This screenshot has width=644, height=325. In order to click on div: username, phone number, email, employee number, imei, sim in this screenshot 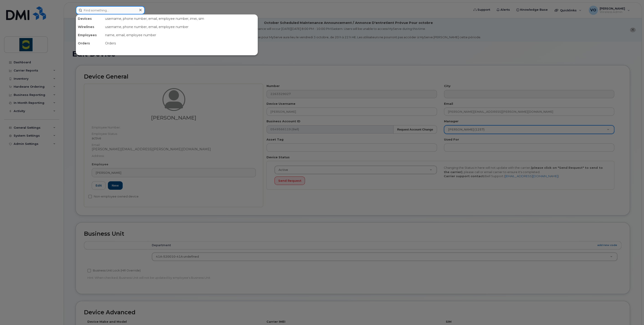, I will do `click(181, 19)`.